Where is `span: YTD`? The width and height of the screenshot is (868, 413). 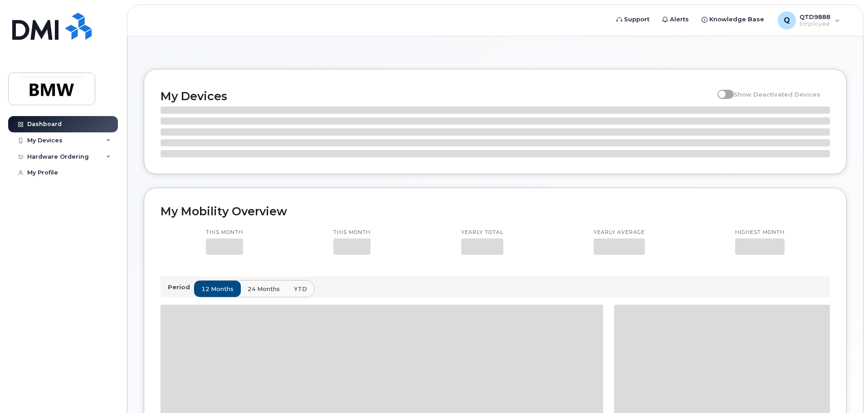
span: YTD is located at coordinates (301, 289).